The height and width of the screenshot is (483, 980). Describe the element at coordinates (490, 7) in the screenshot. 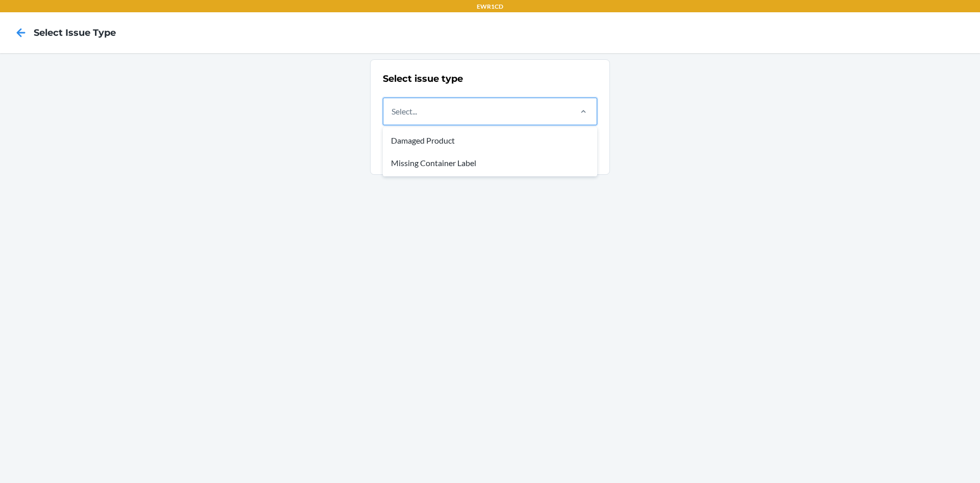

I see `p: EWR1CD` at that location.